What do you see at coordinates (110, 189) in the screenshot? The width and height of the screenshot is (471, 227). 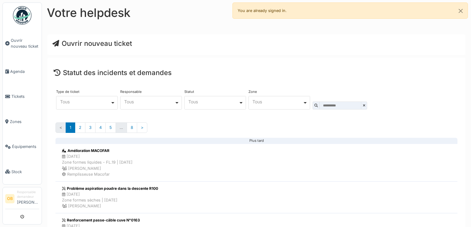 I see `div: Problème aspiration poudre dans la descente R100` at bounding box center [110, 189].